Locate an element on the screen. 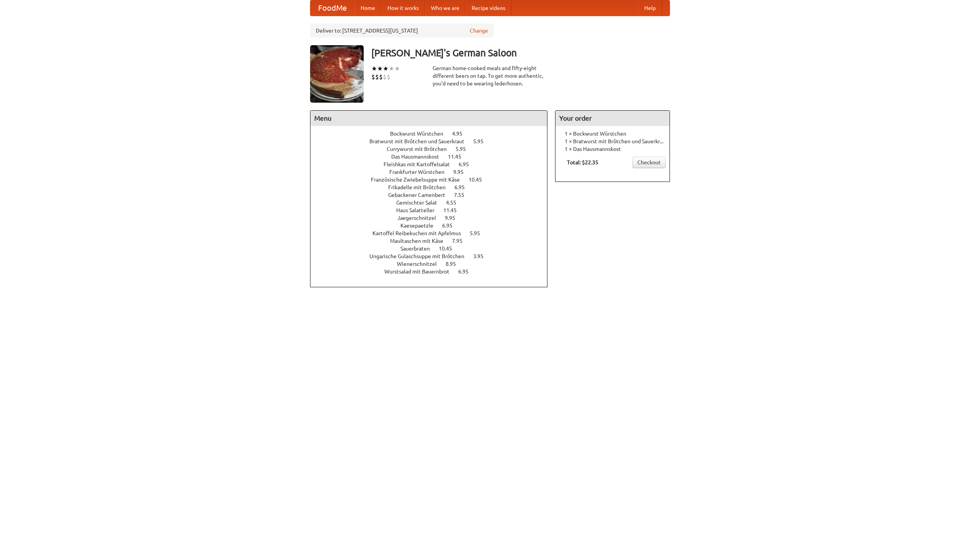 This screenshot has height=542, width=980. a: Bratwurst mit Brötchen und Sauerkraut 5.95 is located at coordinates (433, 142).